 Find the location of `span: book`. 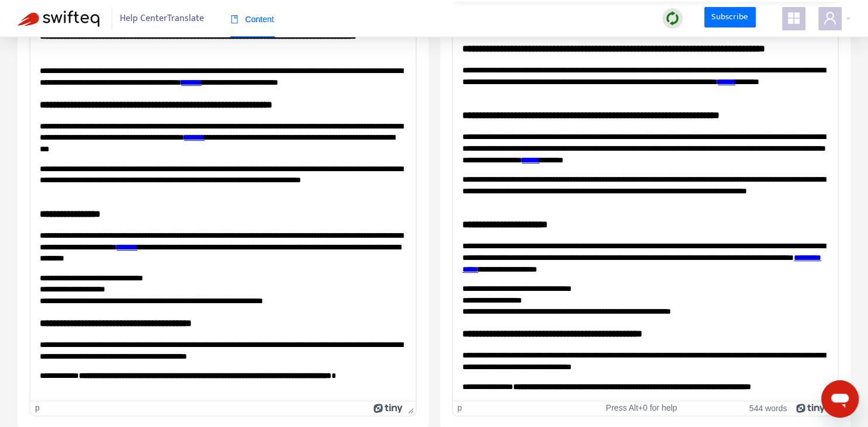

span: book is located at coordinates (234, 19).